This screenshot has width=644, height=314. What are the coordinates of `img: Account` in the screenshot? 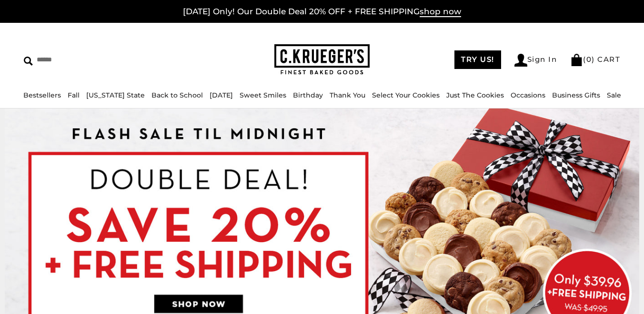 It's located at (521, 60).